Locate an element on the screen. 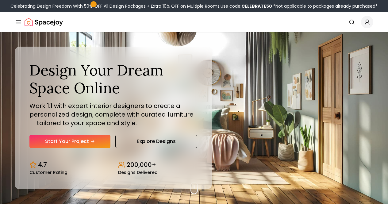 Image resolution: width=388 pixels, height=204 pixels. nav: Global is located at coordinates (194, 22).